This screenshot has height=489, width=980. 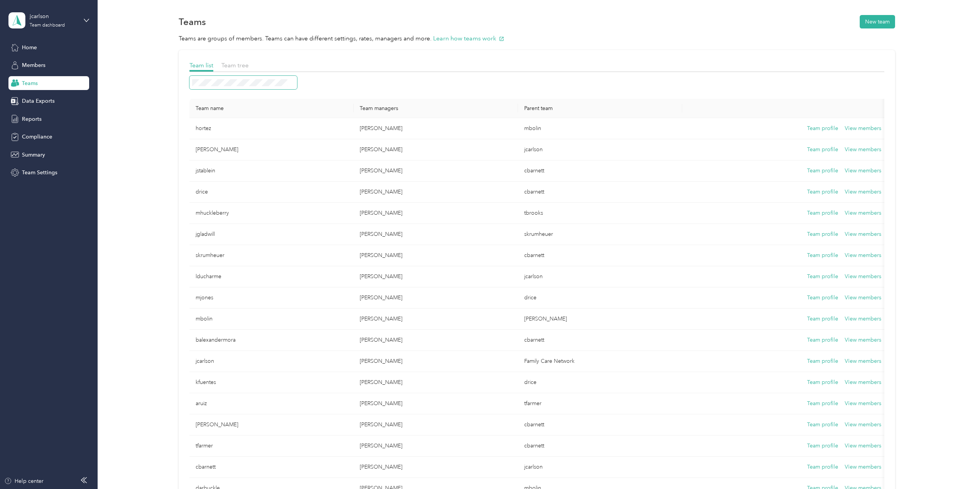 What do you see at coordinates (24, 481) in the screenshot?
I see `div: Help center` at bounding box center [24, 481].